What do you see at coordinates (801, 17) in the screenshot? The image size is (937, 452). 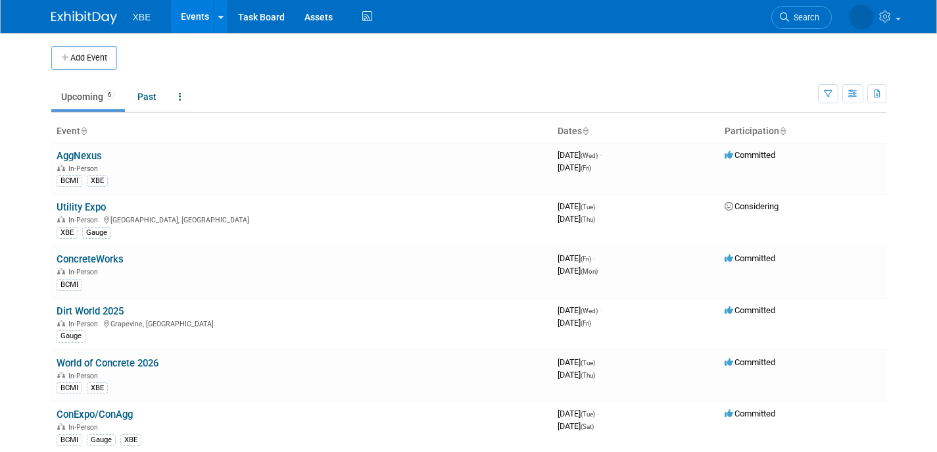 I see `a: Search` at bounding box center [801, 17].